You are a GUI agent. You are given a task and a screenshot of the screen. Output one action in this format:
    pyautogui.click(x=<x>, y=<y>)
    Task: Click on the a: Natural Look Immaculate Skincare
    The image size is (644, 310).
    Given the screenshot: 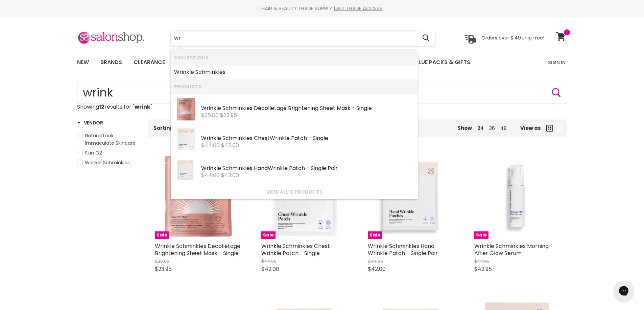 What is the action you would take?
    pyautogui.click(x=108, y=139)
    